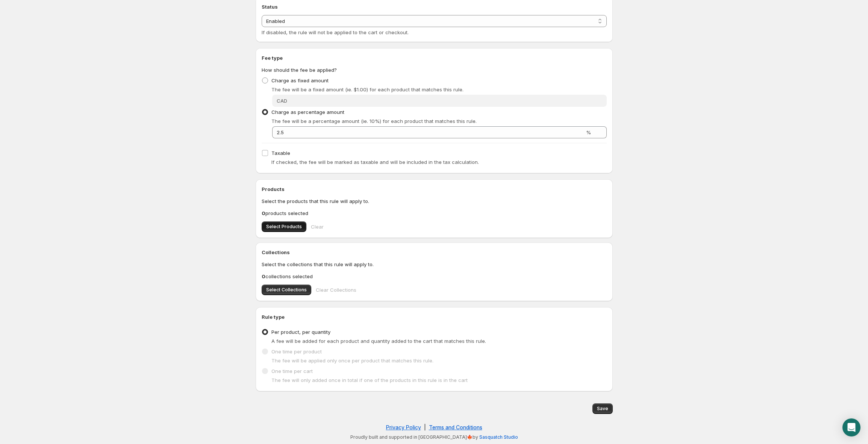  Describe the element at coordinates (308, 112) in the screenshot. I see `span: Charge as percentage amount` at that location.